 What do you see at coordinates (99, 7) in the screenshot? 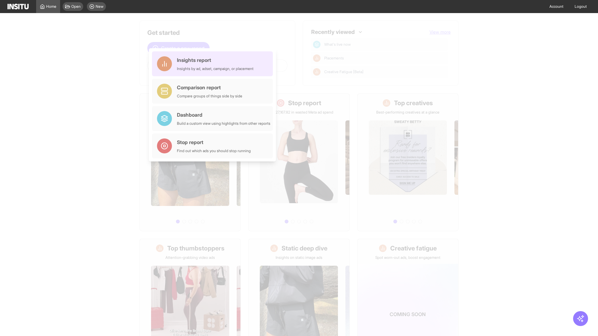
I see `span: New` at bounding box center [99, 7].